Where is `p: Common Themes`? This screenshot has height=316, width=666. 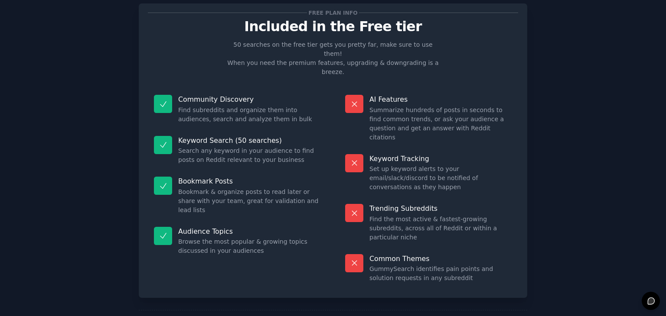 p: Common Themes is located at coordinates (440, 259).